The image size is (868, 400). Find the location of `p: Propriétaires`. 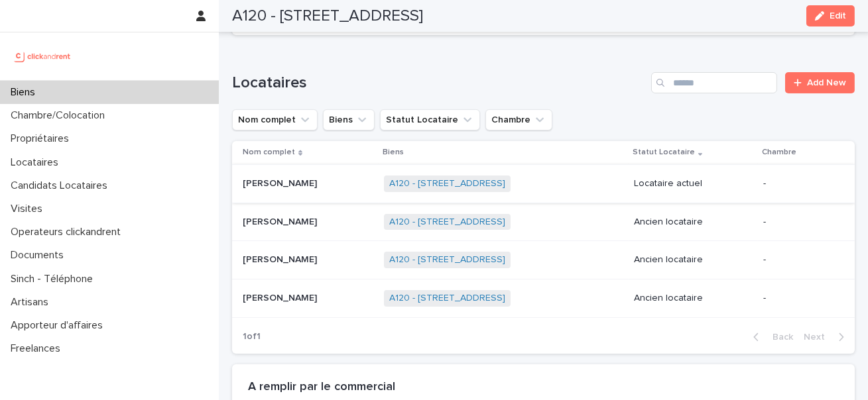

p: Propriétaires is located at coordinates (42, 138).